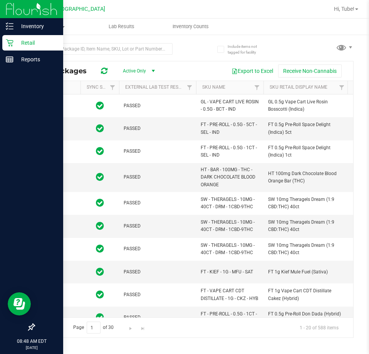 The image size is (369, 354). I want to click on a: Lab Results, so click(122, 27).